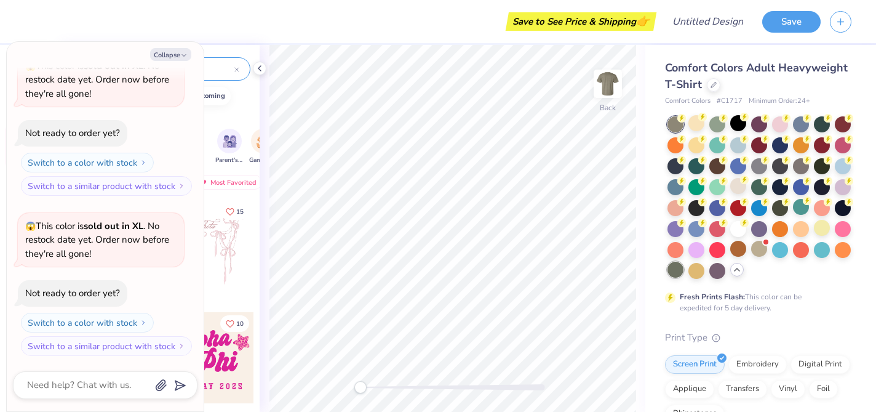  Describe the element at coordinates (229, 146) in the screenshot. I see `div: filter for Parent's Weekend` at that location.